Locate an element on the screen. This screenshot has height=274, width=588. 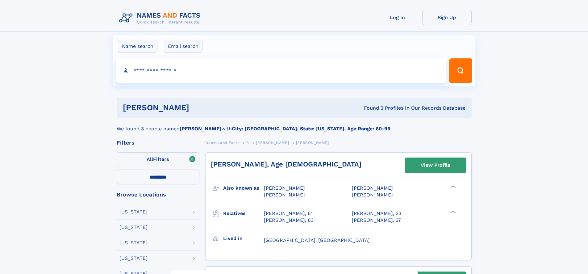
div: Filters is located at coordinates (158, 143).